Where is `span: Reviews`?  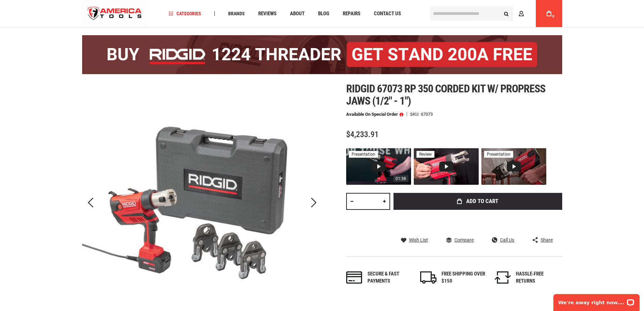 span: Reviews is located at coordinates (268, 14).